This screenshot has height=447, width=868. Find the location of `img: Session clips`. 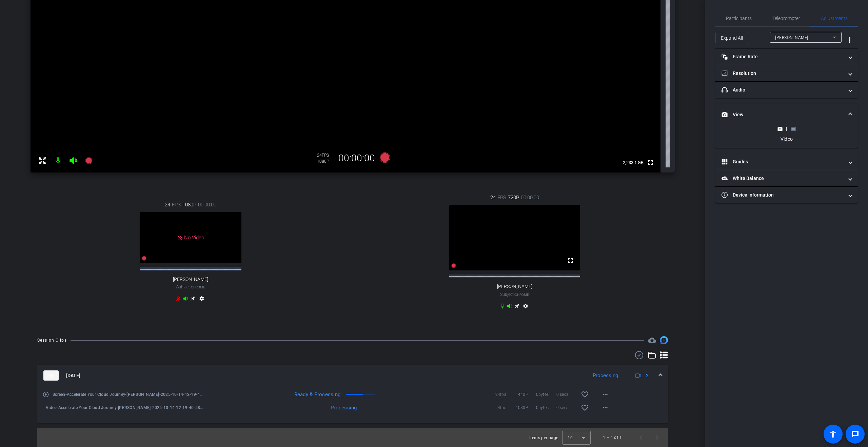

img: Session clips is located at coordinates (663, 340).